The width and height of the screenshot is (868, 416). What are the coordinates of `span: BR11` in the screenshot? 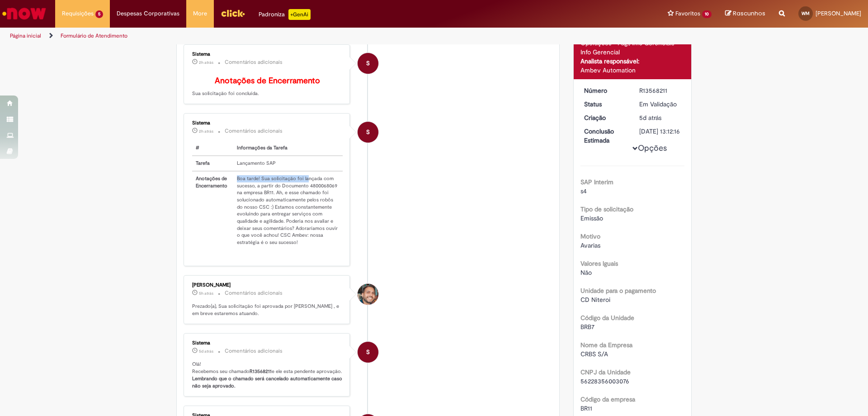 It's located at (587, 408).